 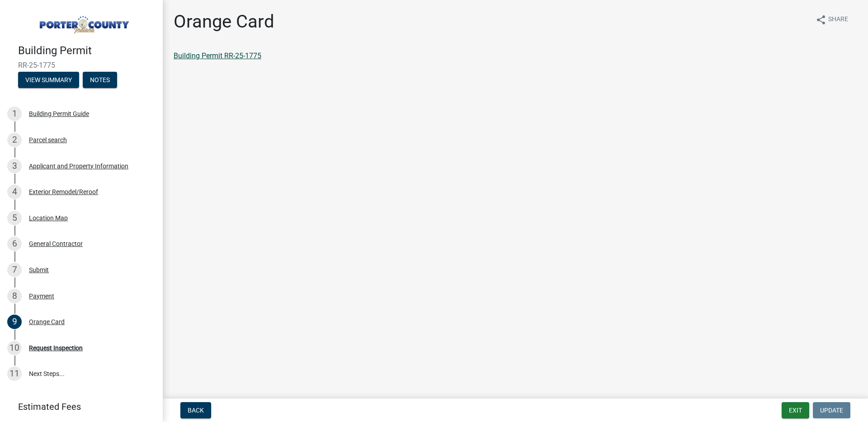 What do you see at coordinates (224, 22) in the screenshot?
I see `h1: Orange Card` at bounding box center [224, 22].